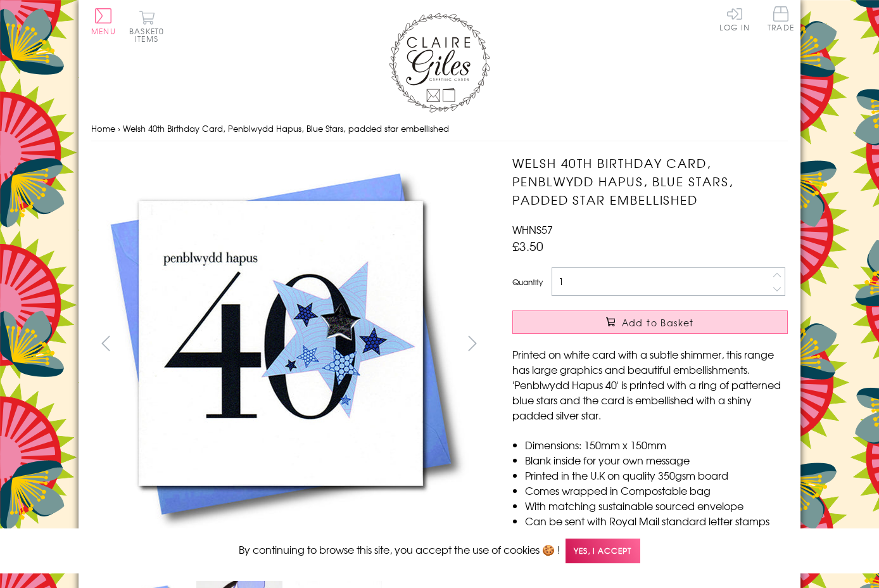 The image size is (879, 588). Describe the element at coordinates (781, 18) in the screenshot. I see `span: Trade` at that location.